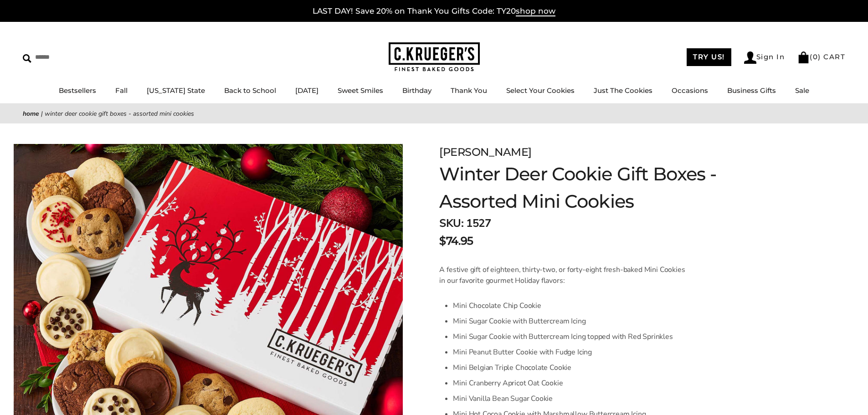 The height and width of the screenshot is (415, 868). I want to click on a: Birthday, so click(417, 90).